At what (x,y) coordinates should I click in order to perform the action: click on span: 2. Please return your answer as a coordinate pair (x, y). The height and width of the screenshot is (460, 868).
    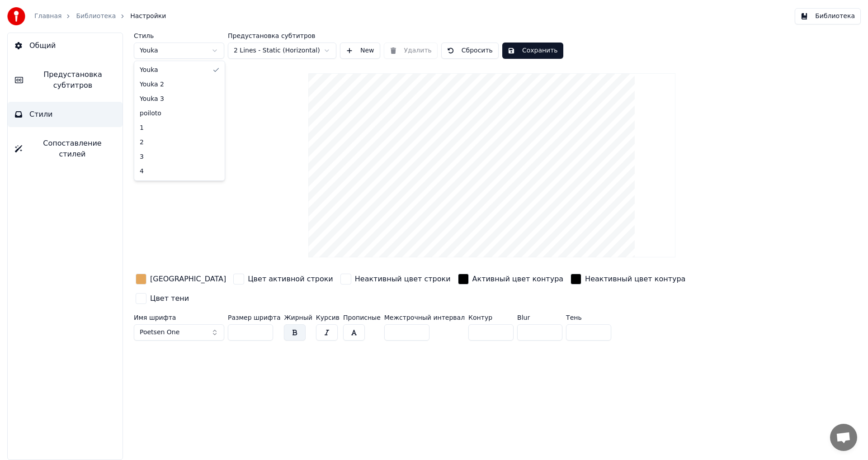
    Looking at the image, I should click on (141, 143).